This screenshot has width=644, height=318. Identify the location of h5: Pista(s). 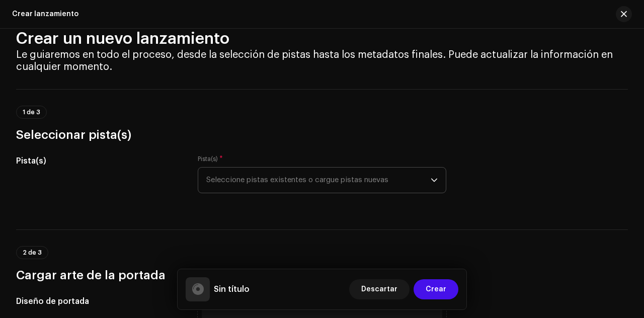
(98, 161).